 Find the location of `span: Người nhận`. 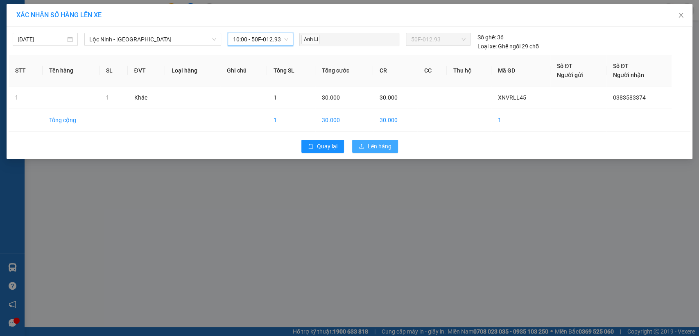

span: Người nhận is located at coordinates (628, 75).